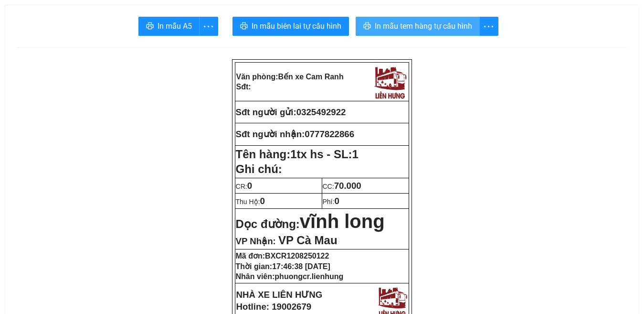 This screenshot has height=314, width=644. I want to click on strong: Tên hàng:, so click(297, 153).